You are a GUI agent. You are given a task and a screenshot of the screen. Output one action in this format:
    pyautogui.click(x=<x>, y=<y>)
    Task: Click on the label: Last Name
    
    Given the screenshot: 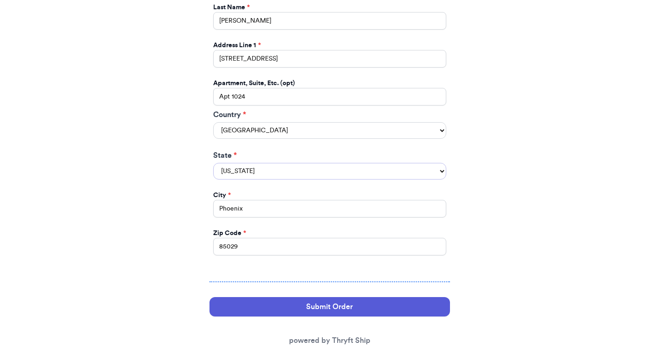 What is the action you would take?
    pyautogui.click(x=231, y=7)
    